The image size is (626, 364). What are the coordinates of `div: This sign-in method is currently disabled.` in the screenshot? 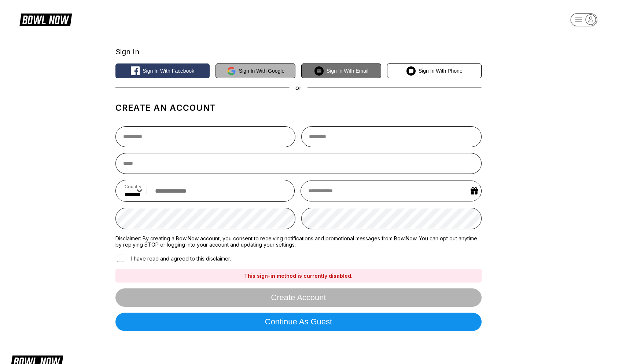 It's located at (299, 275).